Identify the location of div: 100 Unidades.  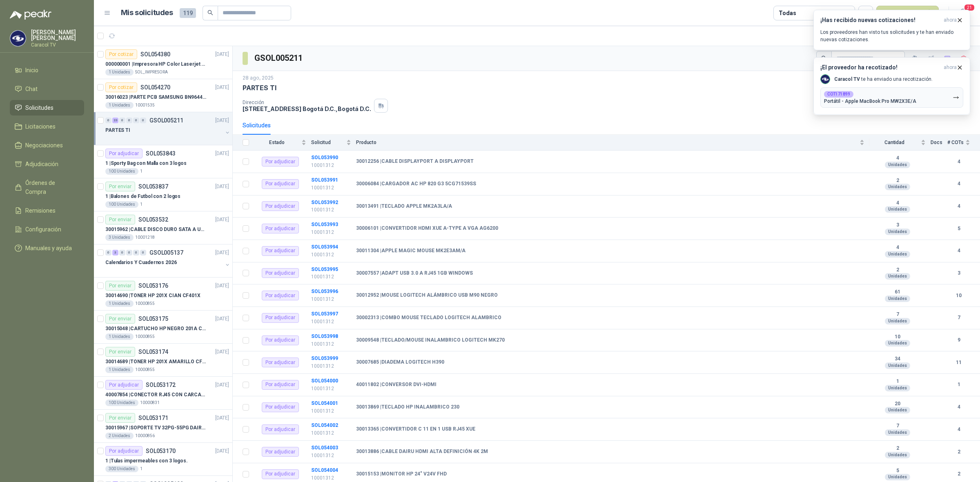
(122, 204).